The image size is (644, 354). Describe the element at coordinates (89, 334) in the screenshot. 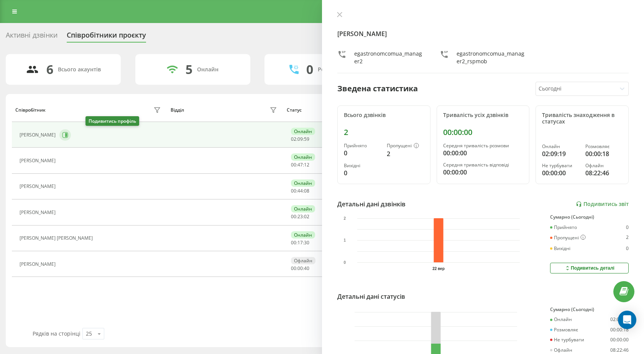

I see `div: 25` at that location.